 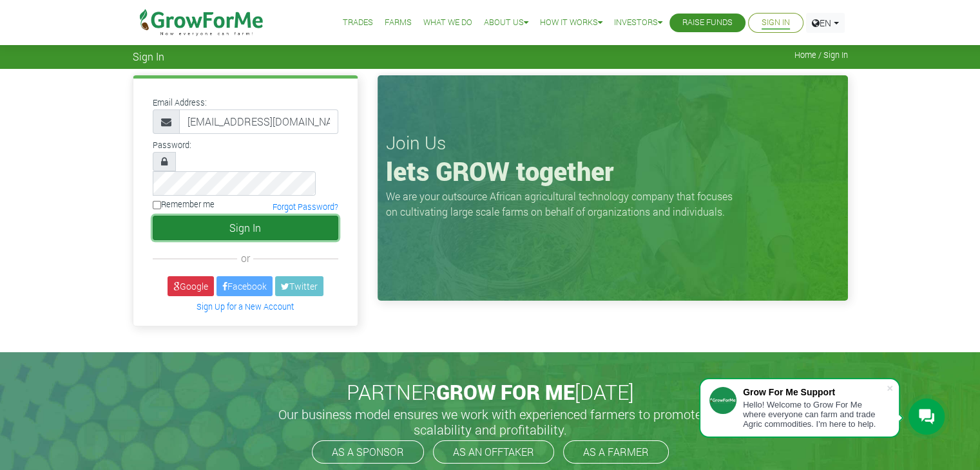 What do you see at coordinates (184, 204) in the screenshot?
I see `label: Remember me` at bounding box center [184, 204].